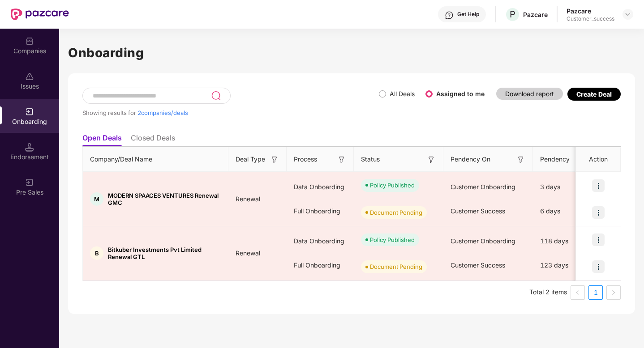 This screenshot has width=644, height=348. What do you see at coordinates (102, 139) in the screenshot?
I see `li: Open Deals` at bounding box center [102, 139].